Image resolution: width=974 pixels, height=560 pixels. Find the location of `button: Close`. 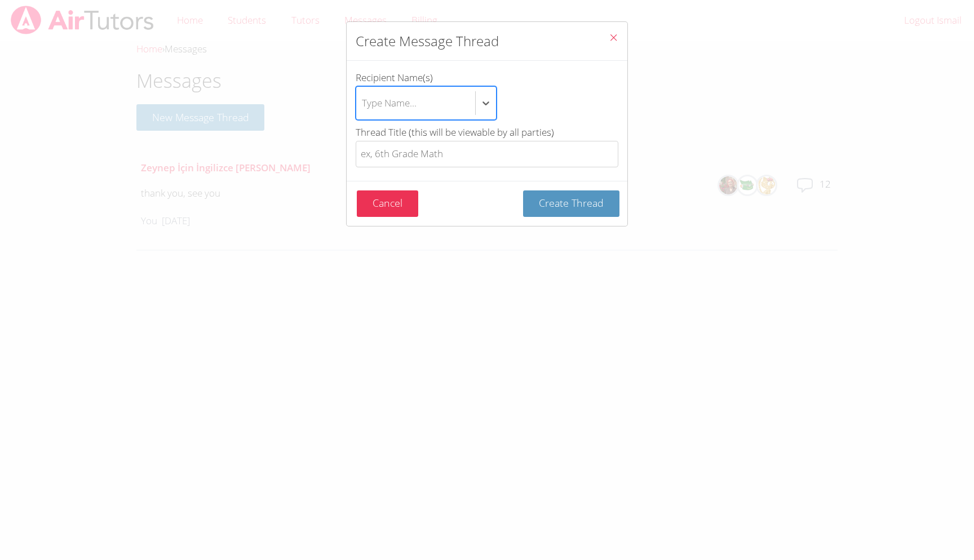

button: Close is located at coordinates (613, 39).